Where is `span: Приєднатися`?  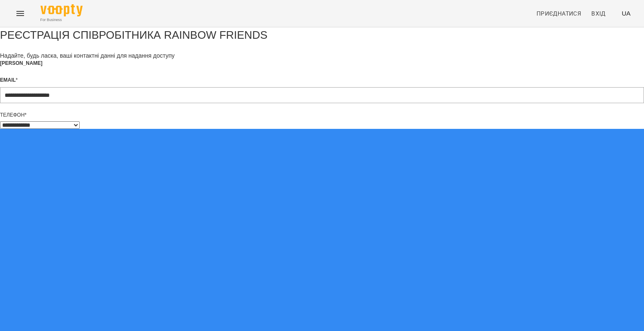 span: Приєднатися is located at coordinates (558, 14).